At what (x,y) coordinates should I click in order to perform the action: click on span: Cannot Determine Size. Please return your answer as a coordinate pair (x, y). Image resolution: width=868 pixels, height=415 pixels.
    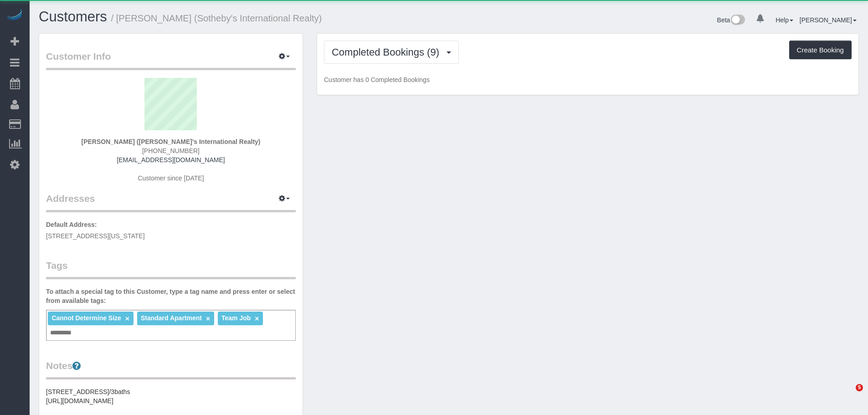
    Looking at the image, I should click on (86, 318).